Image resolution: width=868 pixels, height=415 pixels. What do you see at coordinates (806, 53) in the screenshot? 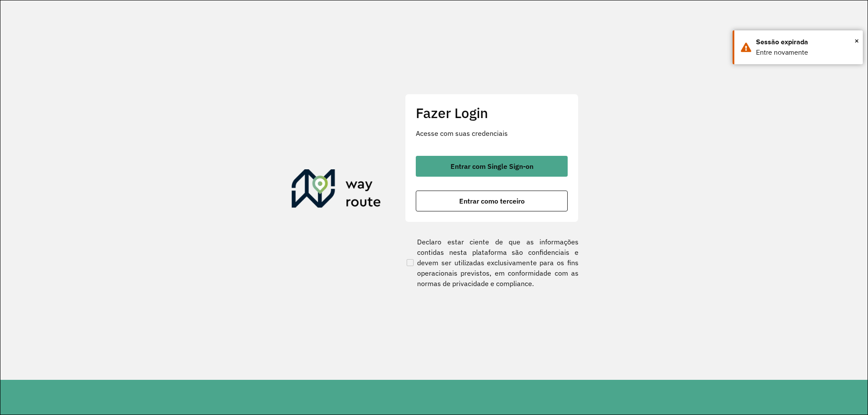
I see `div: Entre novamente` at bounding box center [806, 53].